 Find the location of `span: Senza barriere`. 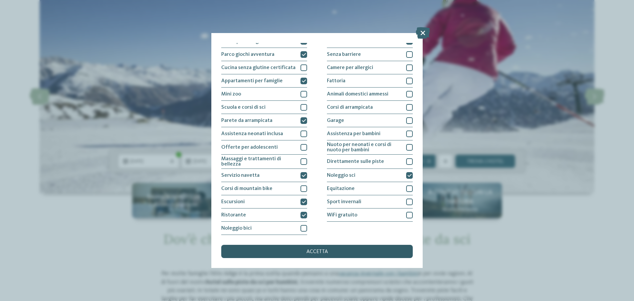

span: Senza barriere is located at coordinates (344, 54).